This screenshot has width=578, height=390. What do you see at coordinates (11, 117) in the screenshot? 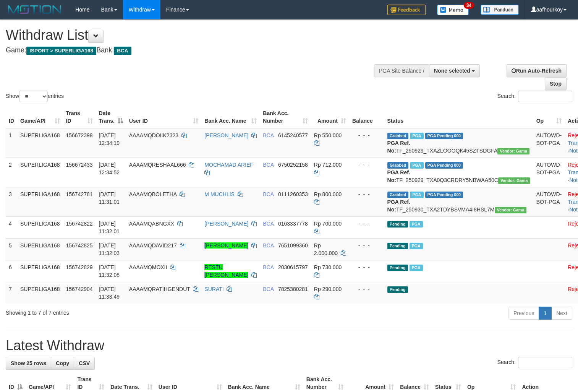
I see `th: ID` at bounding box center [11, 117].